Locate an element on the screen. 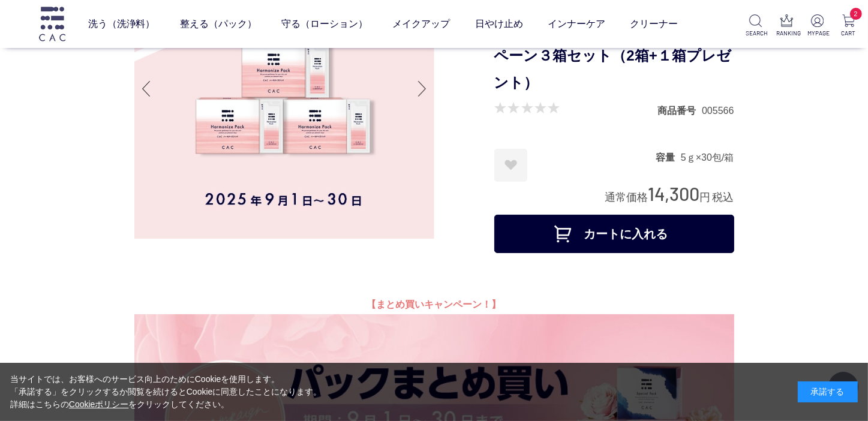 The width and height of the screenshot is (868, 421). a: 日やけ止め is located at coordinates (499, 24).